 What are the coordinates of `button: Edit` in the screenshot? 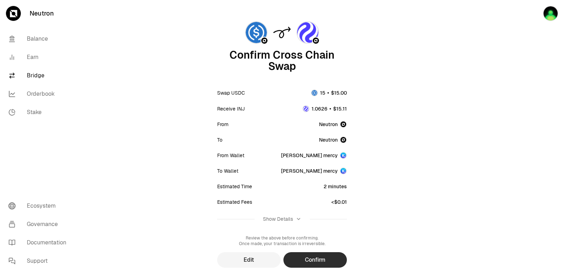 It's located at (249, 260).